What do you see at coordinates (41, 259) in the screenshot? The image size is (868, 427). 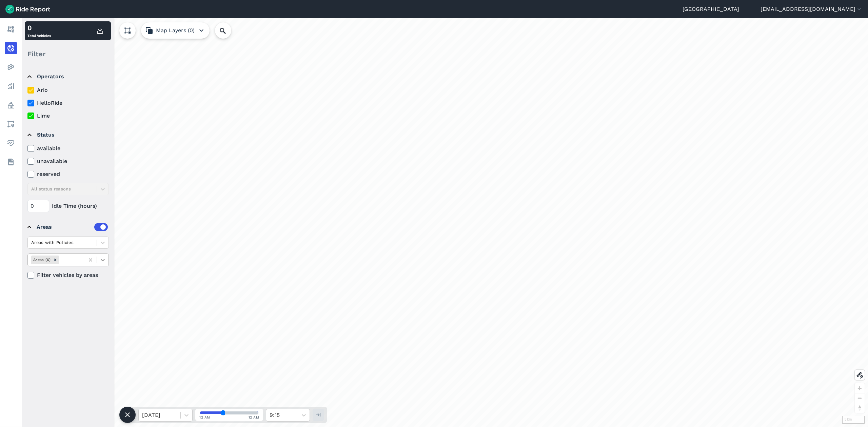 I see `div: Areas (6)` at bounding box center [41, 259].